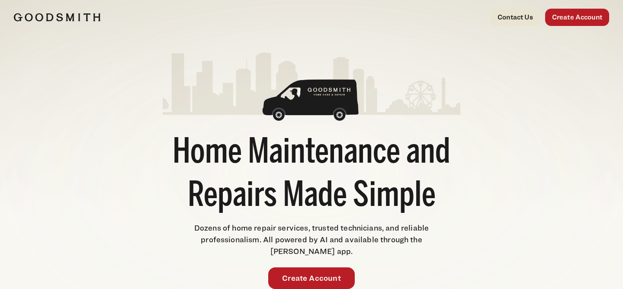  Describe the element at coordinates (515, 17) in the screenshot. I see `a: Contact Us` at that location.